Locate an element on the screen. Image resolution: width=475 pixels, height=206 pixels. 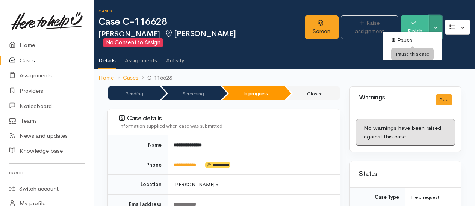
li: Pending is located at coordinates (134, 93).